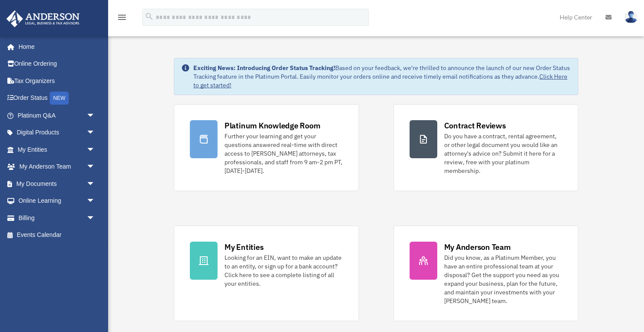 The width and height of the screenshot is (644, 332). Describe the element at coordinates (380, 81) in the screenshot. I see `a: Click Here to get started!` at that location.